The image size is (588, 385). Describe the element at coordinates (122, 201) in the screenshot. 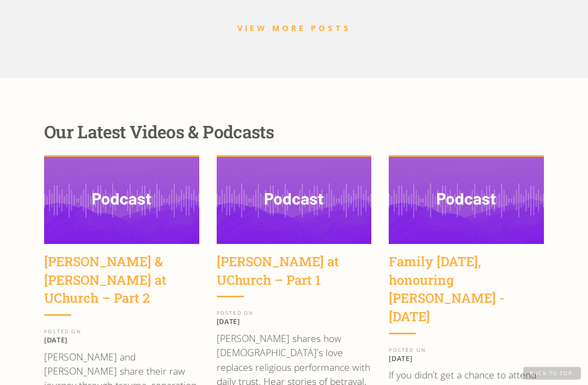

I see `img: Wayne & Sara Jacobsen at UChurch – Part 2` at that location.